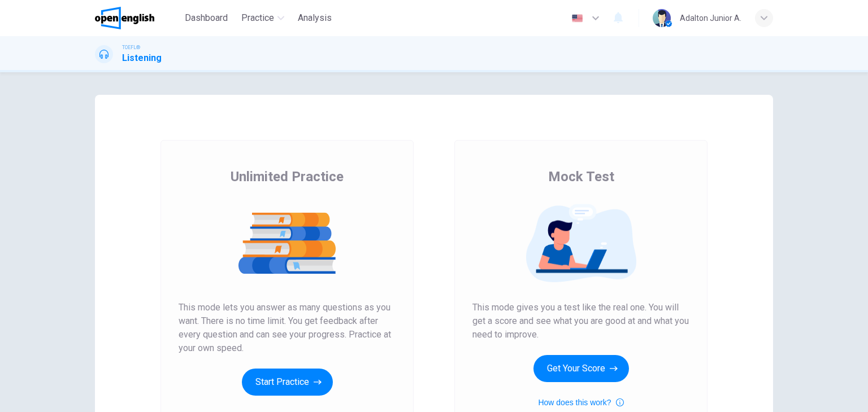 This screenshot has height=412, width=868. I want to click on span: Practice, so click(257, 18).